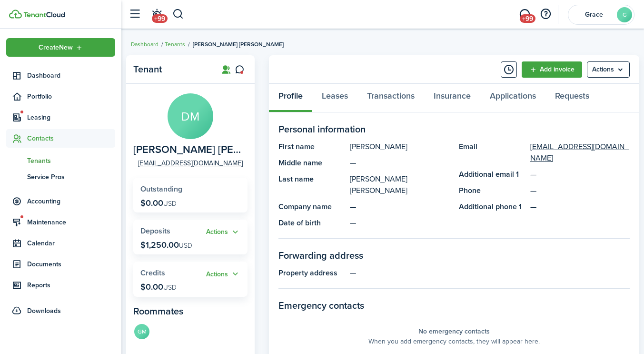 This screenshot has width=644, height=354. What do you see at coordinates (71, 117) in the screenshot?
I see `span: Leasing` at bounding box center [71, 117].